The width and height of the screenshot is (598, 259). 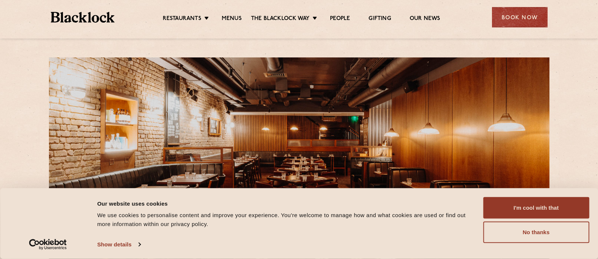 I want to click on a: Gifting, so click(x=380, y=19).